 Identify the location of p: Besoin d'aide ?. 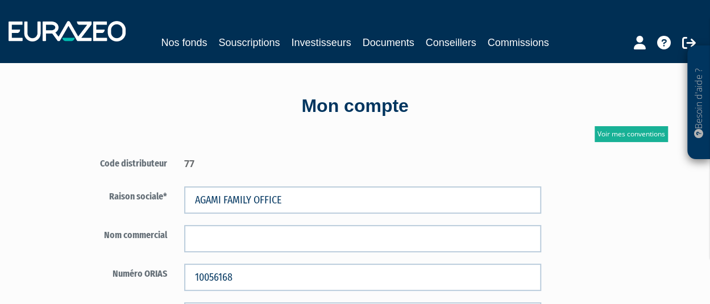
(698, 103).